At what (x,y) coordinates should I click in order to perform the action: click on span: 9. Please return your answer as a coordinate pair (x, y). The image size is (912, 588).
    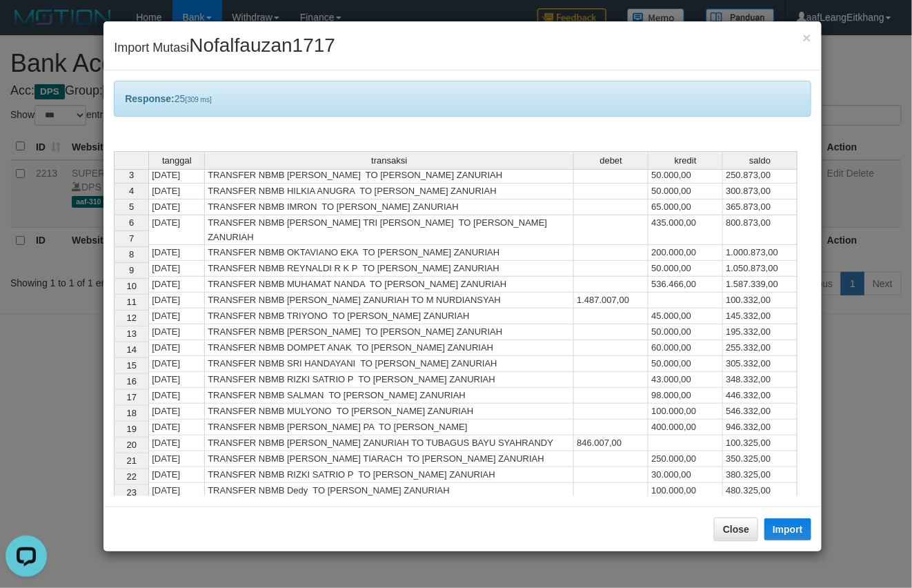
    Looking at the image, I should click on (131, 270).